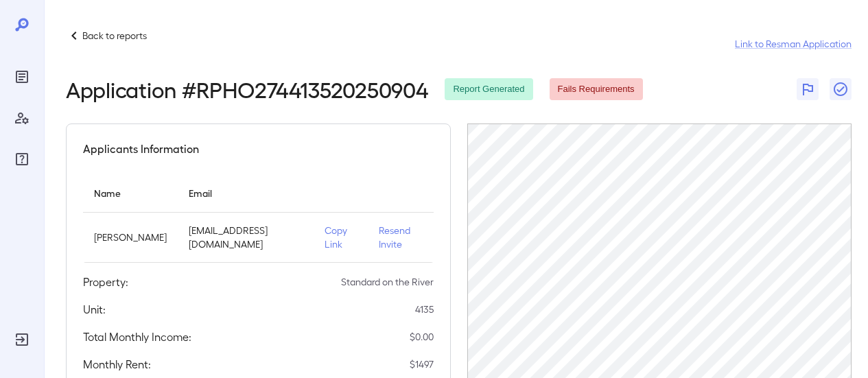  Describe the element at coordinates (22, 118) in the screenshot. I see `div: Manage Users` at that location.